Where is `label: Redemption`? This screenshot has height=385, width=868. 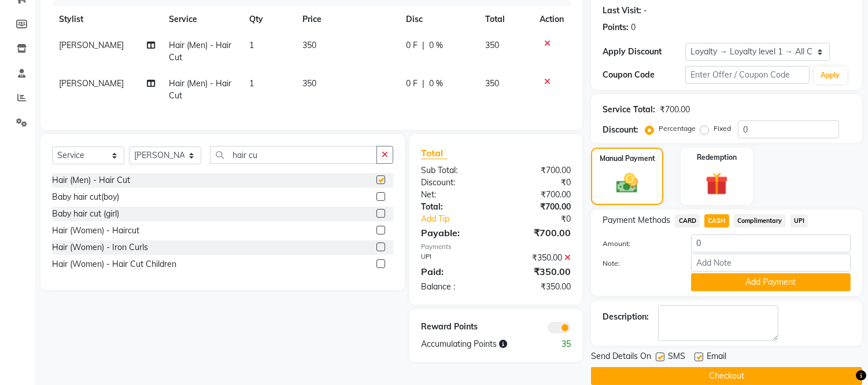 label: Redemption is located at coordinates (717, 157).